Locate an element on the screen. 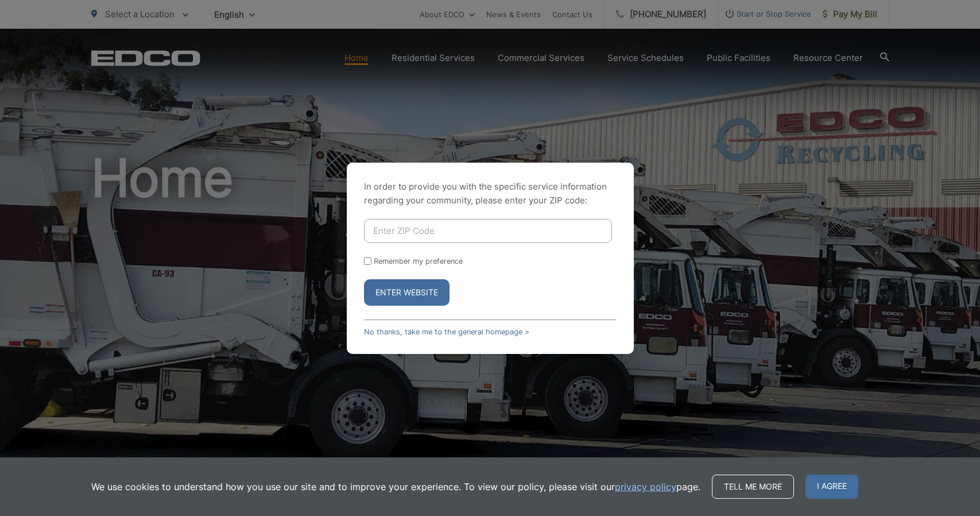 This screenshot has height=516, width=980. a: privacy policy is located at coordinates (645, 486).